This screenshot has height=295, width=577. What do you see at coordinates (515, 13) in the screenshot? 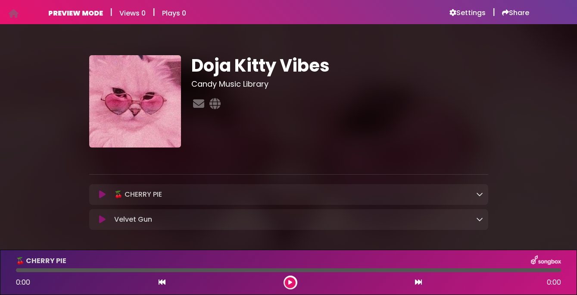
I see `a: Share` at bounding box center [515, 13].